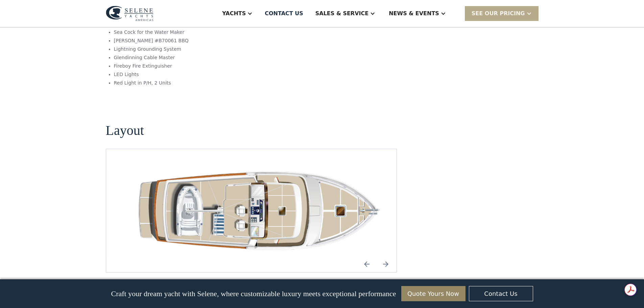  What do you see at coordinates (53, 259) in the screenshot?
I see `span: We respect your time - only the good stuff, never spam.` at bounding box center [53, 259].